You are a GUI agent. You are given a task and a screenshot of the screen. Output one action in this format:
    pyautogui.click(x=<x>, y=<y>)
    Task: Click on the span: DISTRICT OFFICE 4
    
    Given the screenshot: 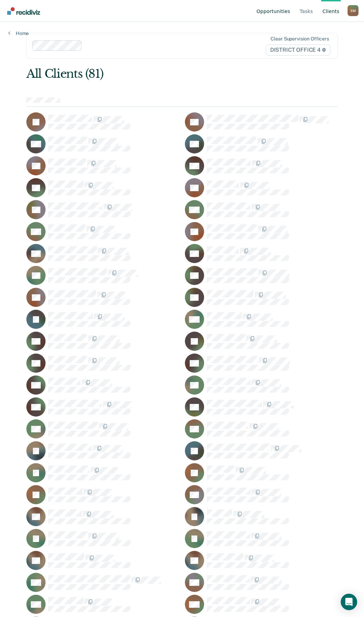 What is the action you would take?
    pyautogui.click(x=298, y=50)
    